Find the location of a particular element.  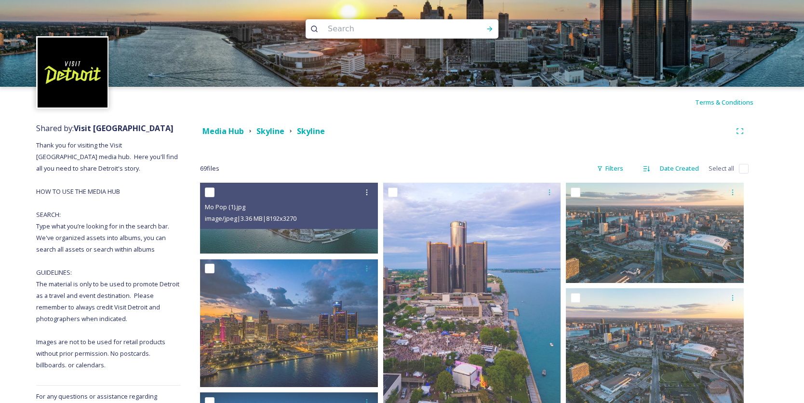

input: Search is located at coordinates (389, 29).